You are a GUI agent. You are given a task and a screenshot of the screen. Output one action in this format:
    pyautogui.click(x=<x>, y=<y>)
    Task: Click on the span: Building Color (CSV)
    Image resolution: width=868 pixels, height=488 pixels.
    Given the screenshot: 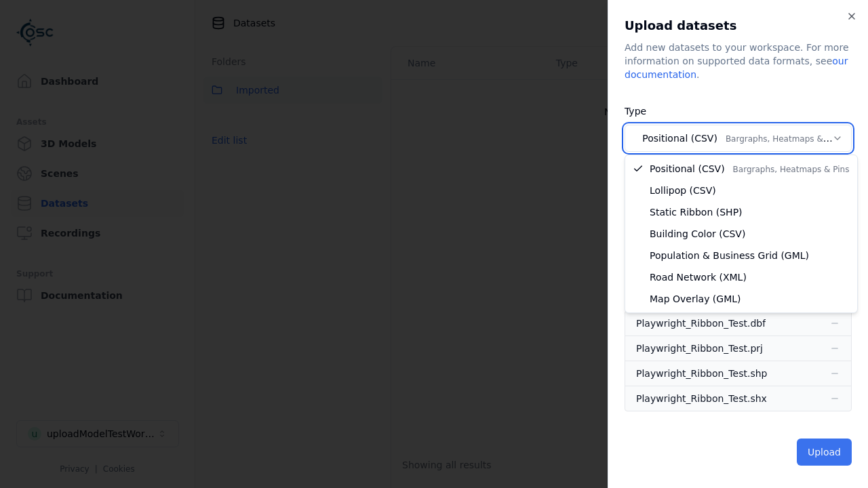 What is the action you would take?
    pyautogui.click(x=697, y=234)
    